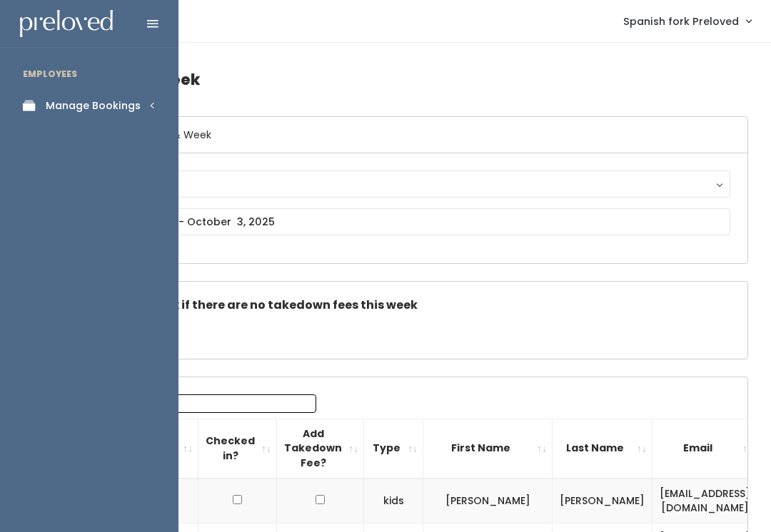 Image resolution: width=771 pixels, height=532 pixels. Describe the element at coordinates (410, 184) in the screenshot. I see `div: Spanish Fork` at that location.